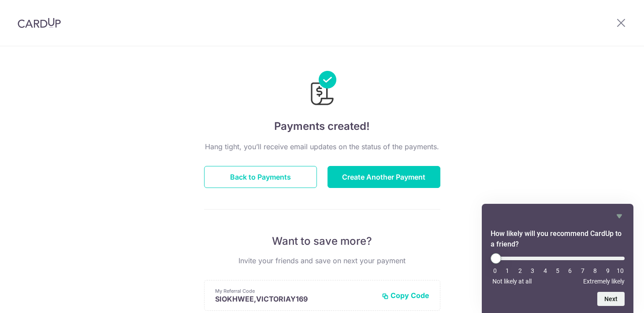 This screenshot has height=313, width=644. What do you see at coordinates (260, 177) in the screenshot?
I see `button: Back to Payments` at bounding box center [260, 177].